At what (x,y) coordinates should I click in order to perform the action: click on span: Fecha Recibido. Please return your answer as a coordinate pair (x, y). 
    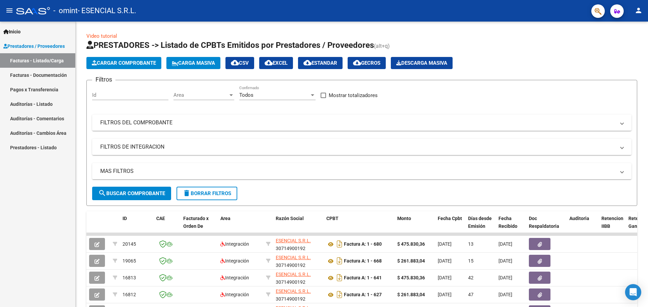
    Looking at the image, I should click on (508, 222).